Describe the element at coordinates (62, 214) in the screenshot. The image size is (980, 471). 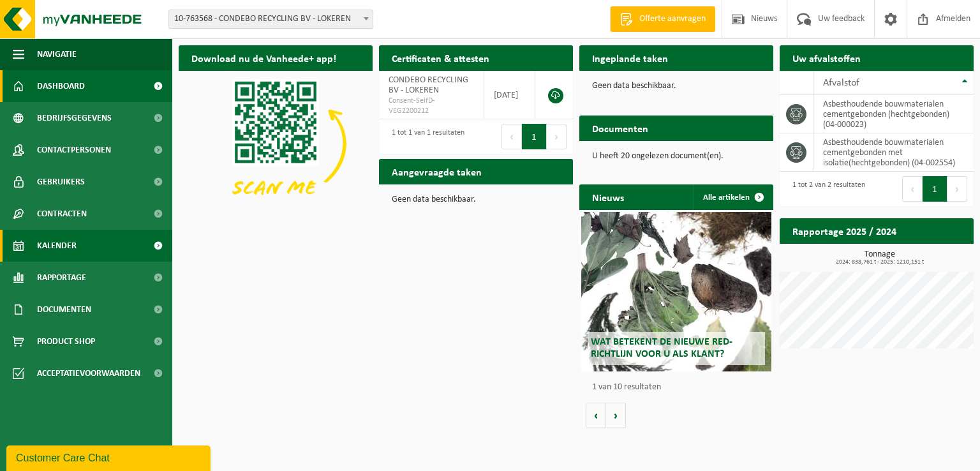
I see `span: Contracten` at that location.